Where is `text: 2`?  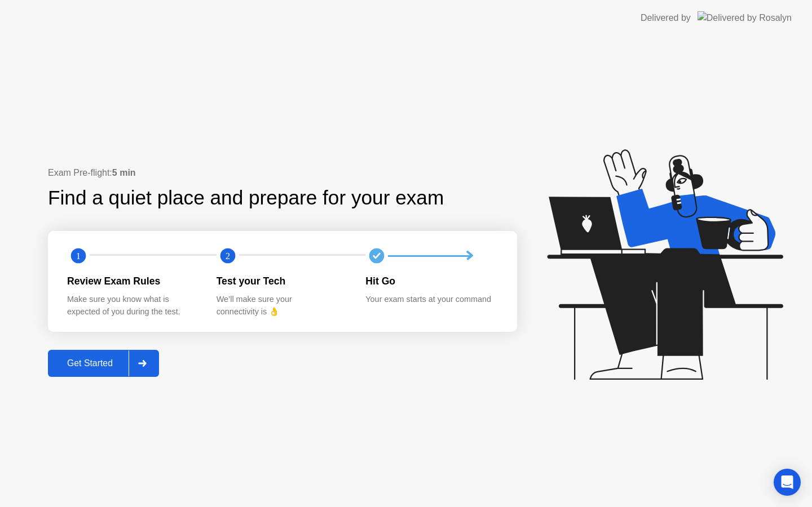
text: 2 is located at coordinates (228, 256).